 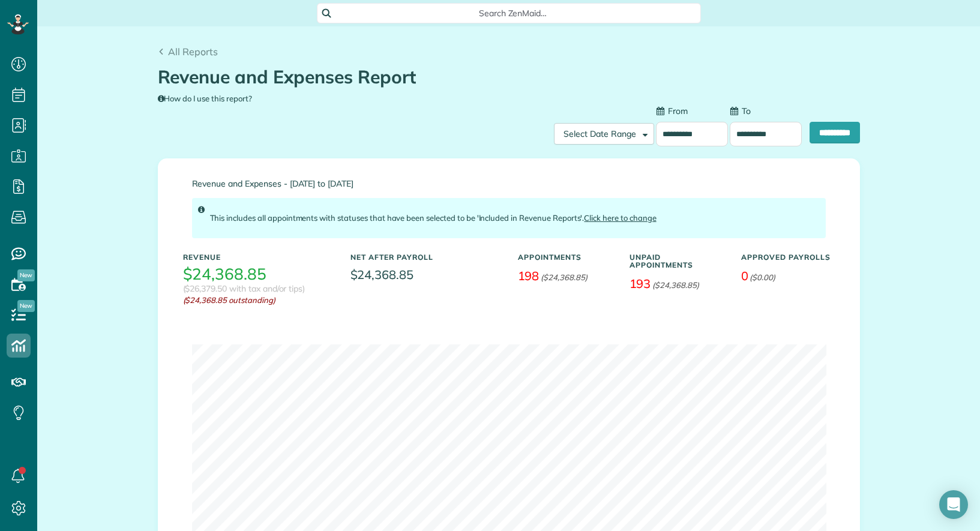 I want to click on em: ($24,368.85 outstanding), so click(x=258, y=300).